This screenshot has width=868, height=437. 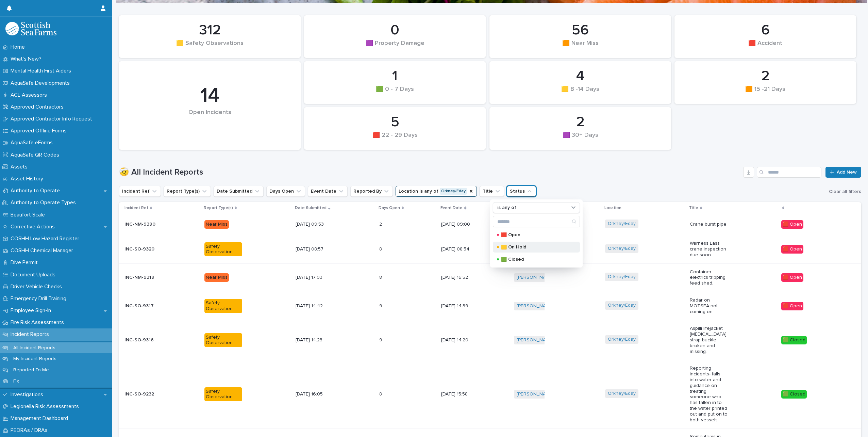 What do you see at coordinates (30, 95) in the screenshot?
I see `p: ACL Assessors` at bounding box center [30, 95].